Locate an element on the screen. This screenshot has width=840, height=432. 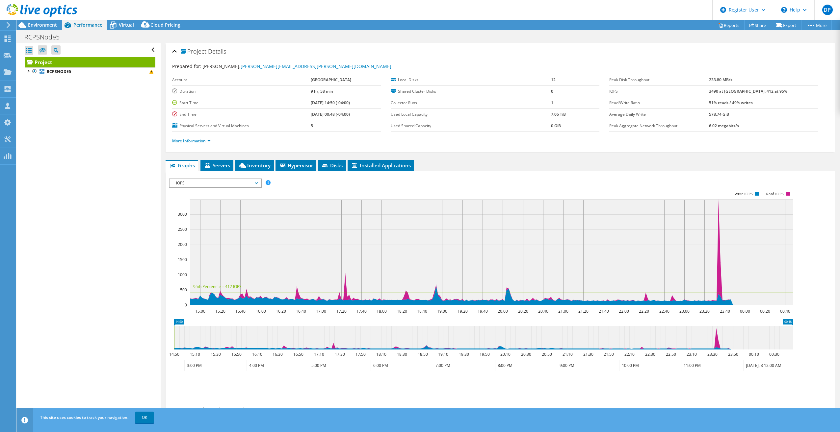
text: 23:20 is located at coordinates (704, 311).